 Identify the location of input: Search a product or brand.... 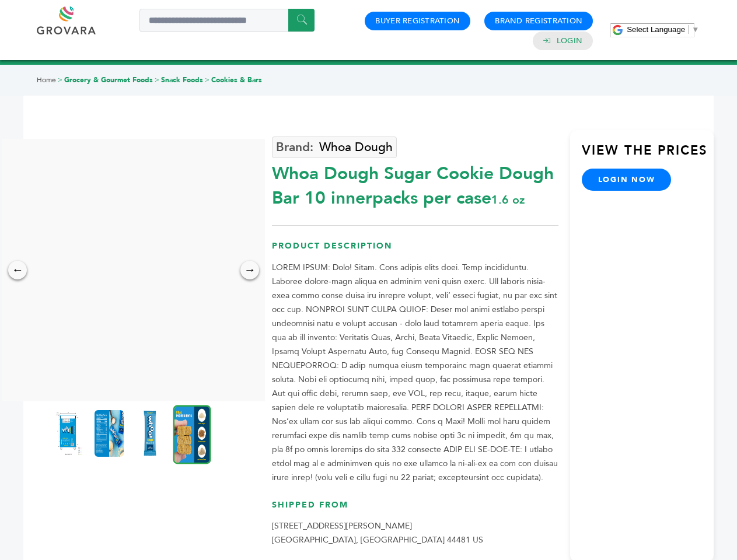
(227, 21).